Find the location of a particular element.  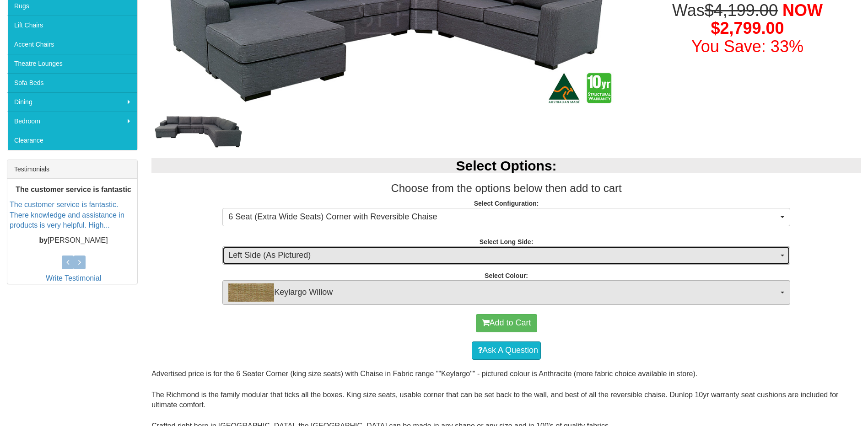

a: Sofa Beds is located at coordinates (73, 83).